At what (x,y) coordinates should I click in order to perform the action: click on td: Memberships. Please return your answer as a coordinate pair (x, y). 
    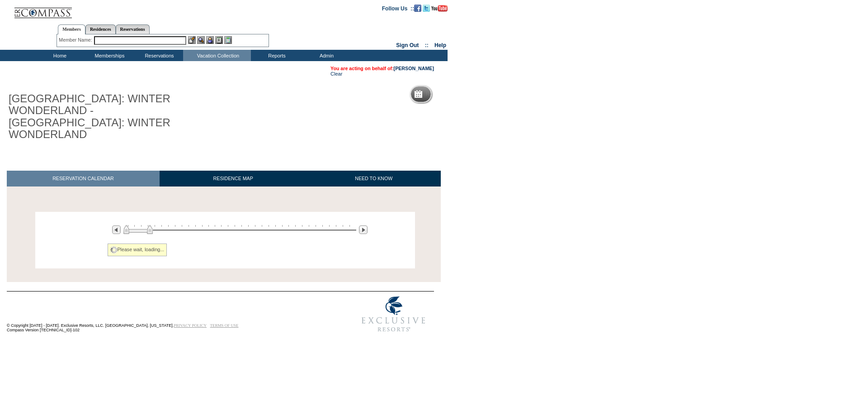
    Looking at the image, I should click on (109, 55).